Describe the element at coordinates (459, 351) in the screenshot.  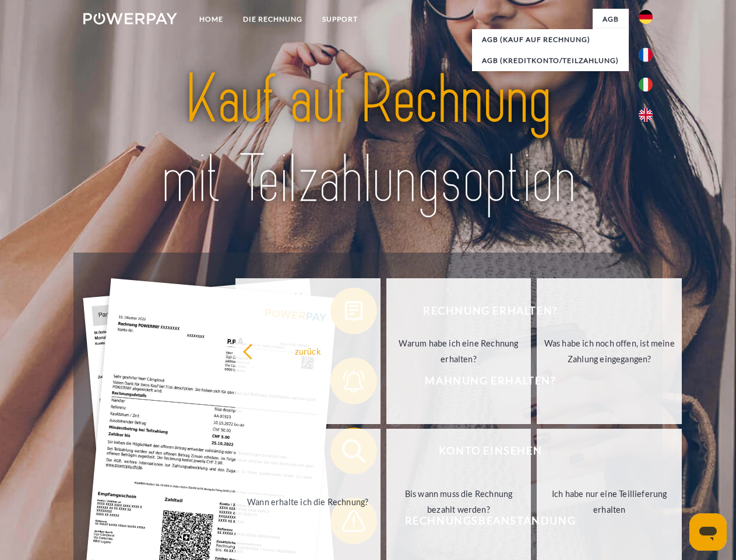
I see `div: Warum habe ich eine Rechnung erhalten?` at that location.